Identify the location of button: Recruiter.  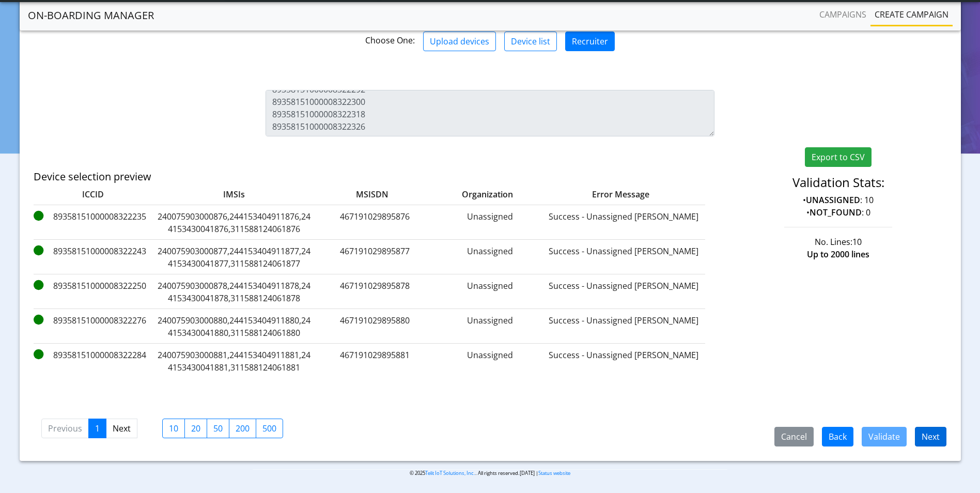
(590, 42).